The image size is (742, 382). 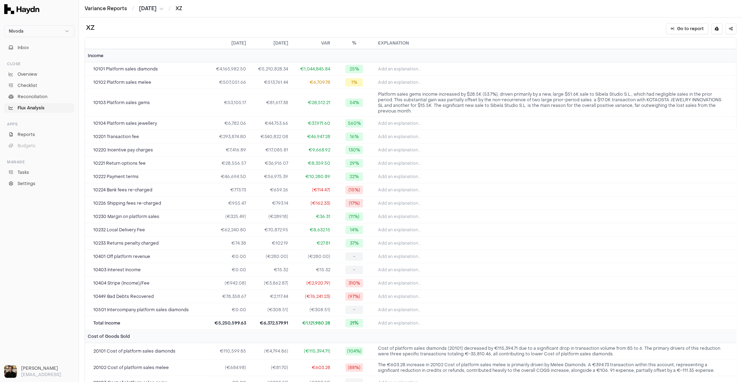 I want to click on span: 21%, so click(x=354, y=324).